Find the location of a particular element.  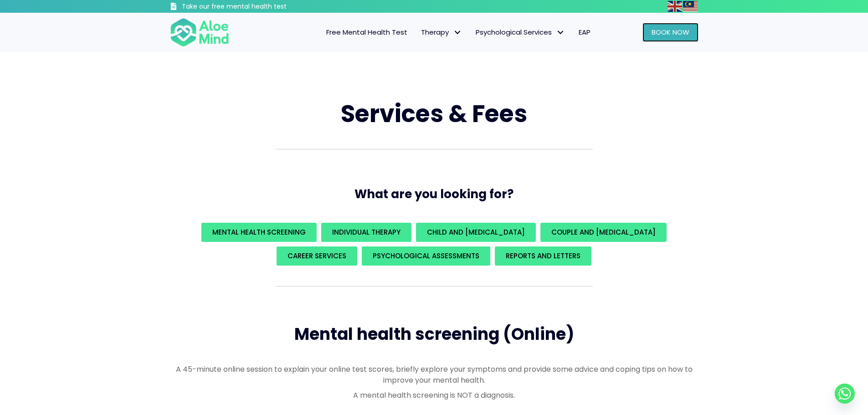

img: ms is located at coordinates (690, 6).